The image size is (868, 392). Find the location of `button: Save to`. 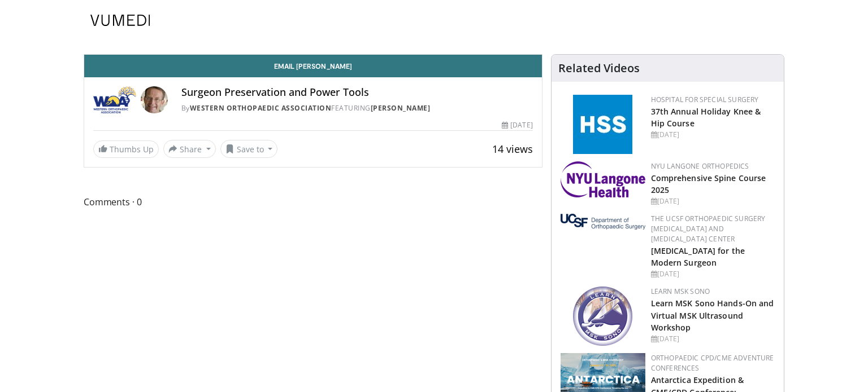

button: Save to is located at coordinates (249, 149).